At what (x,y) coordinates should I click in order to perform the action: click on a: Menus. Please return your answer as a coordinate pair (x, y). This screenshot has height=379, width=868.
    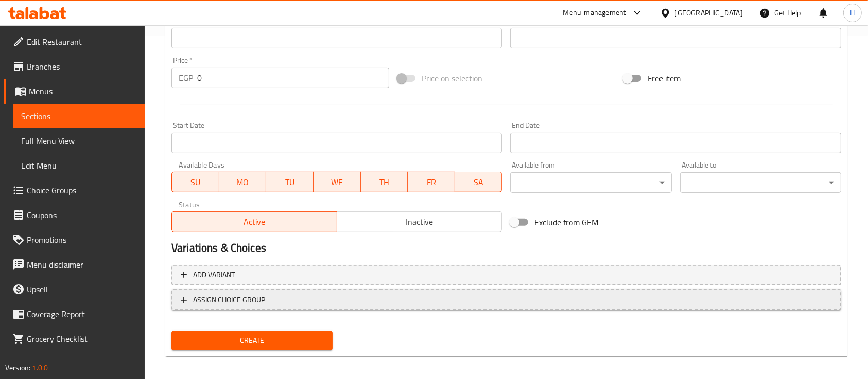
    Looking at the image, I should click on (75, 91).